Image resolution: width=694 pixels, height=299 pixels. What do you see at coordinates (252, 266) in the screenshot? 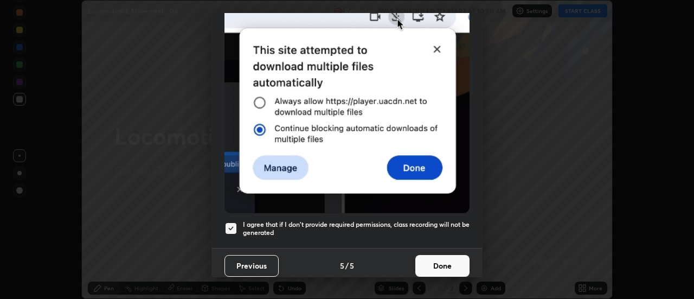
I see `button: Previous` at bounding box center [252, 266].